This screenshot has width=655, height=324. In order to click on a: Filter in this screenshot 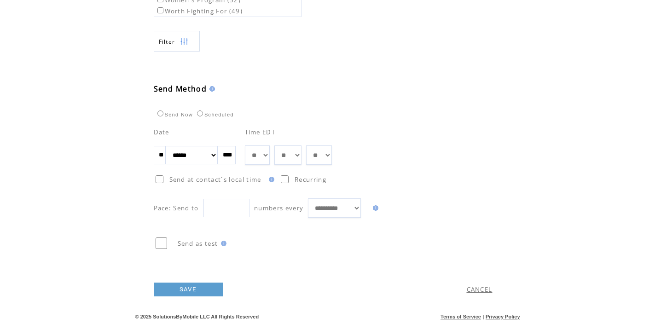, I will do `click(177, 41)`.